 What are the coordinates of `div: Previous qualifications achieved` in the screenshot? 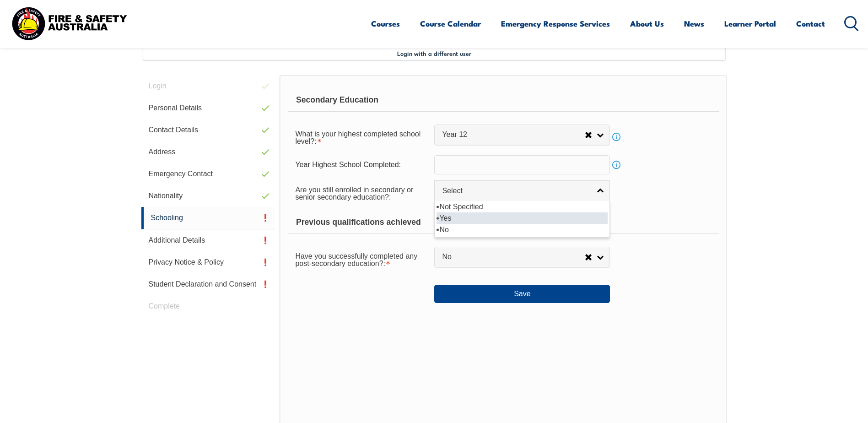 It's located at (503, 223).